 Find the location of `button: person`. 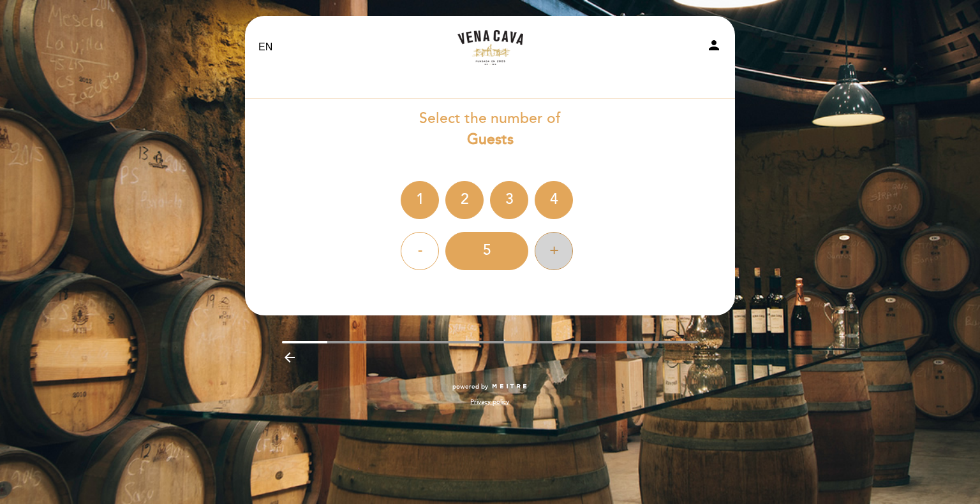

button: person is located at coordinates (714, 48).